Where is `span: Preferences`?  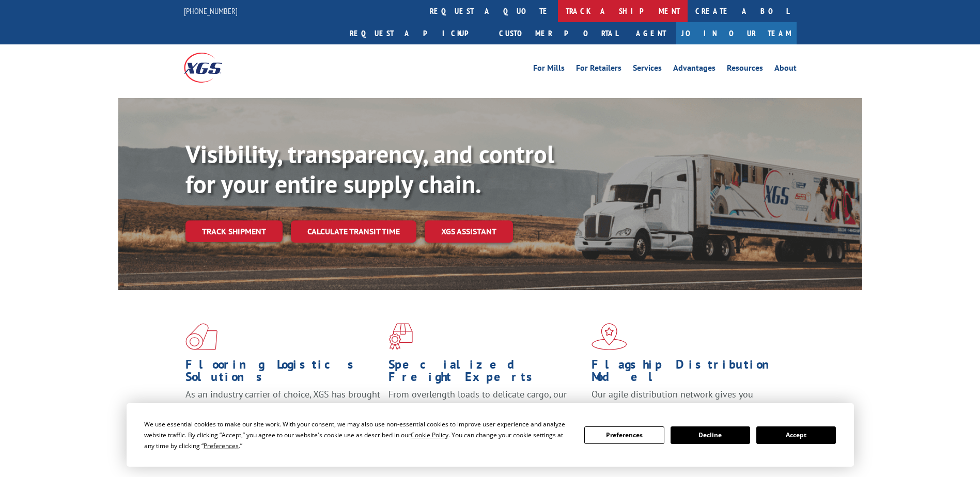 span: Preferences is located at coordinates (221, 446).